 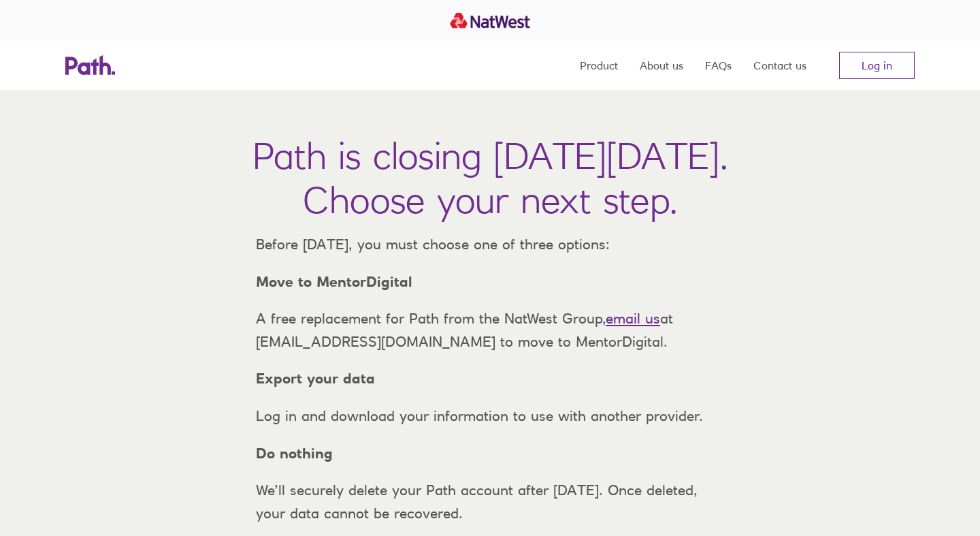 What do you see at coordinates (490, 416) in the screenshot?
I see `p: Log in and download your information to use with another provider.` at bounding box center [490, 416].